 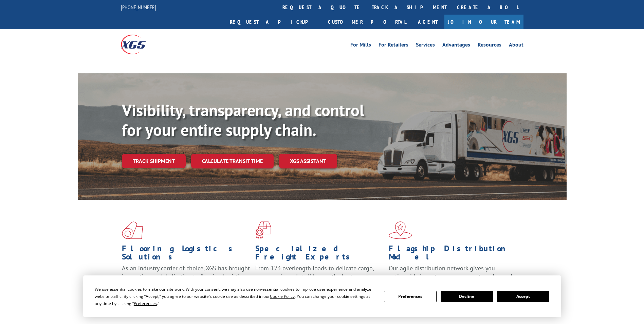 What do you see at coordinates (453, 254) in the screenshot?
I see `h1: Flagship Distribution Model` at bounding box center [453, 254].